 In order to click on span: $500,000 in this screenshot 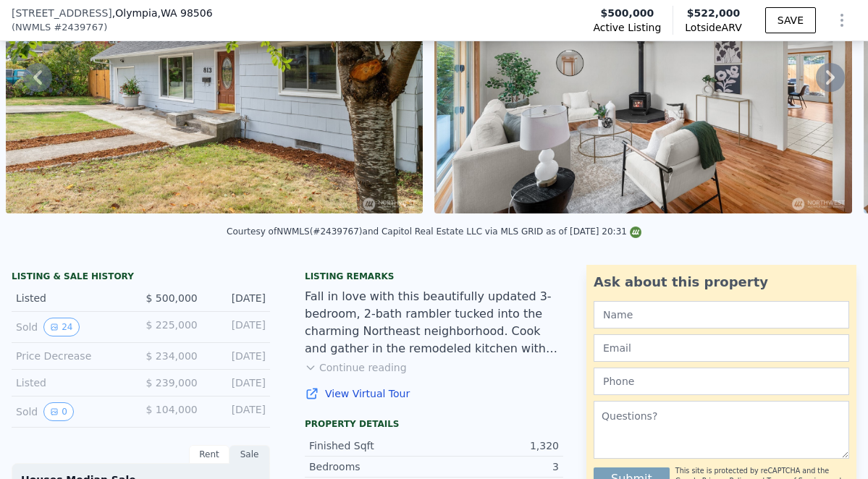, I will do `click(627, 13)`.